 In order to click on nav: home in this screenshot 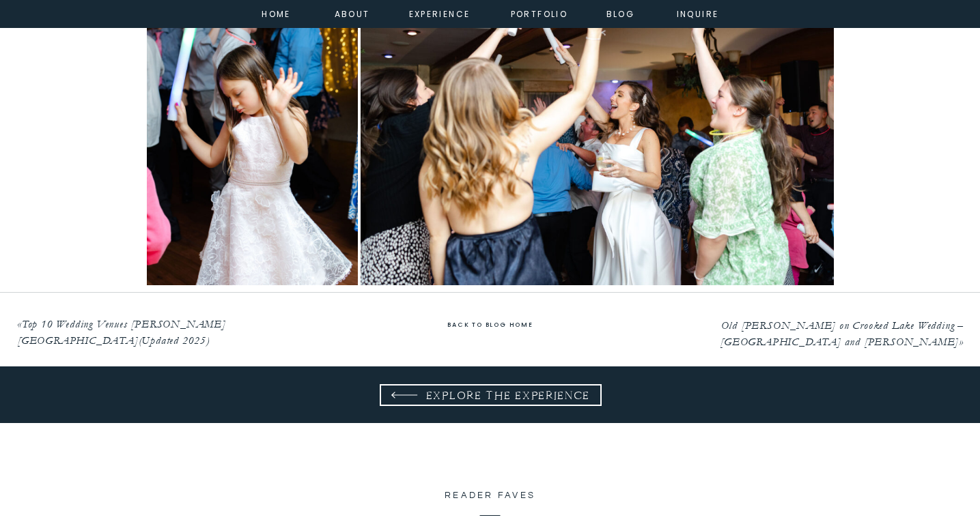, I will do `click(277, 13)`.